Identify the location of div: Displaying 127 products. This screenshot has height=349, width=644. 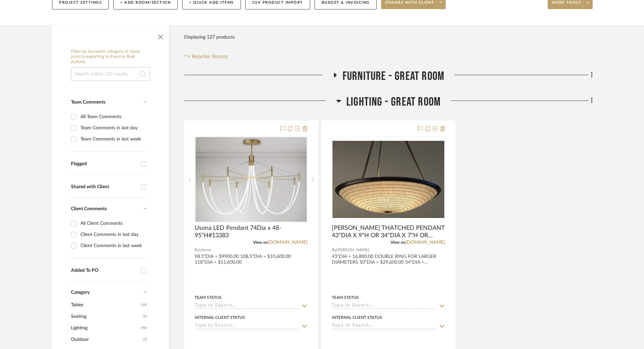
(210, 37).